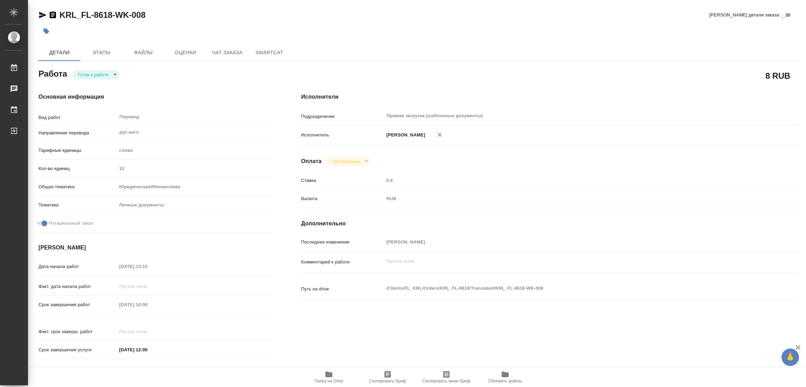 The image size is (806, 387). I want to click on button: Скопировать ссылку для ЯМессенджера, so click(43, 15).